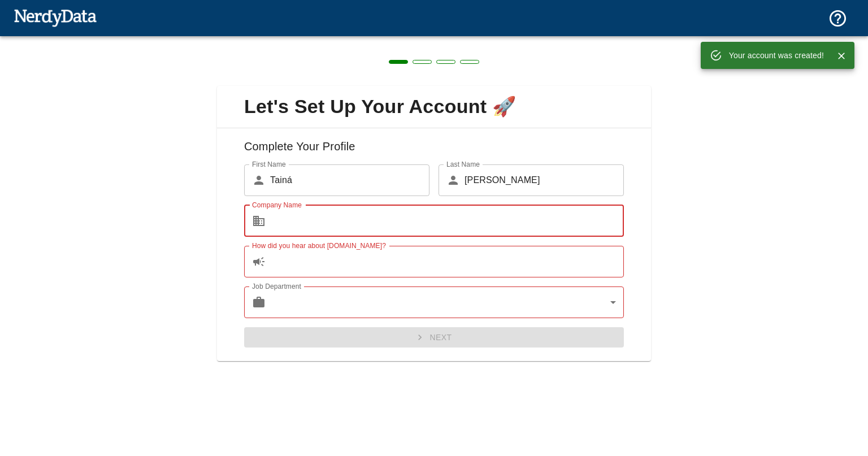 The image size is (868, 456). Describe the element at coordinates (434, 107) in the screenshot. I see `span: Let's Set Up Your Account 🚀` at that location.